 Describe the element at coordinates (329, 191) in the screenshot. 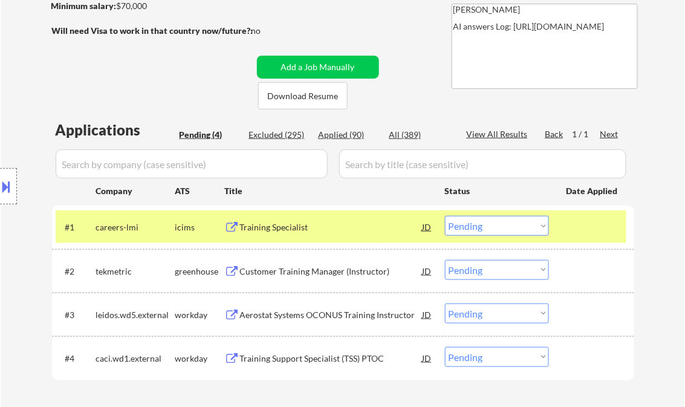

I see `div: Title` at that location.